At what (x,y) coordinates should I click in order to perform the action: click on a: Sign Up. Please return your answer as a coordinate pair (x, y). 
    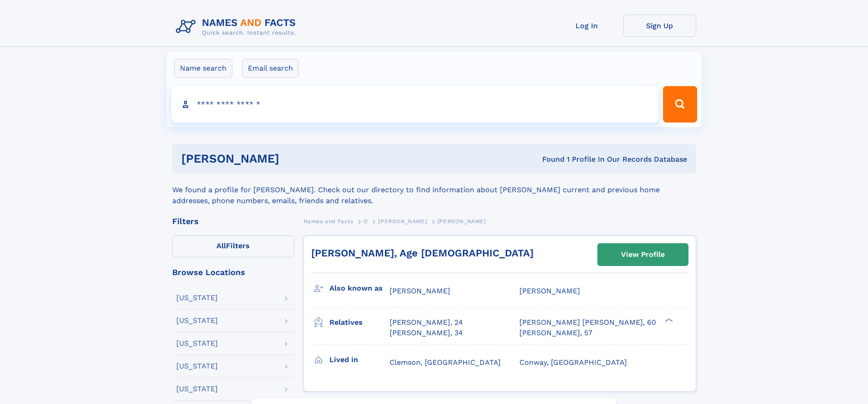
    Looking at the image, I should click on (660, 26).